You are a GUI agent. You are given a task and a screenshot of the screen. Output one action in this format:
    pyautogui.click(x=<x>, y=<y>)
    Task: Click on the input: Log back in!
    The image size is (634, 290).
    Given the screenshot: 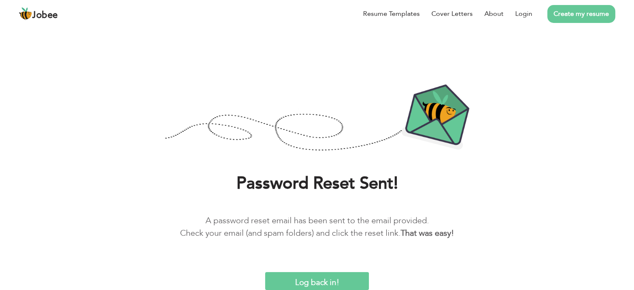 What is the action you would take?
    pyautogui.click(x=317, y=280)
    